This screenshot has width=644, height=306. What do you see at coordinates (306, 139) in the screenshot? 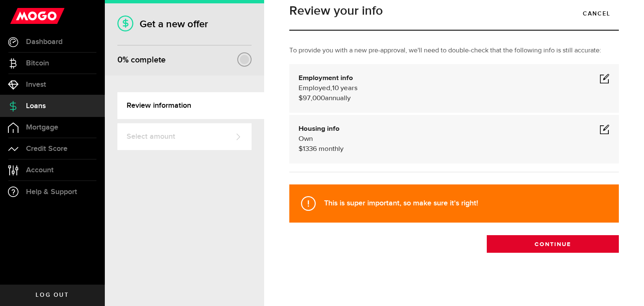
I see `span: Own` at bounding box center [306, 139].